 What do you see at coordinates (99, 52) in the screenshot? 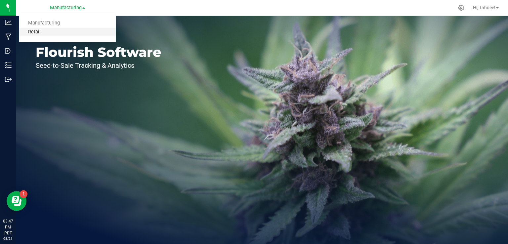
I see `p: Flourish Software` at bounding box center [99, 52].